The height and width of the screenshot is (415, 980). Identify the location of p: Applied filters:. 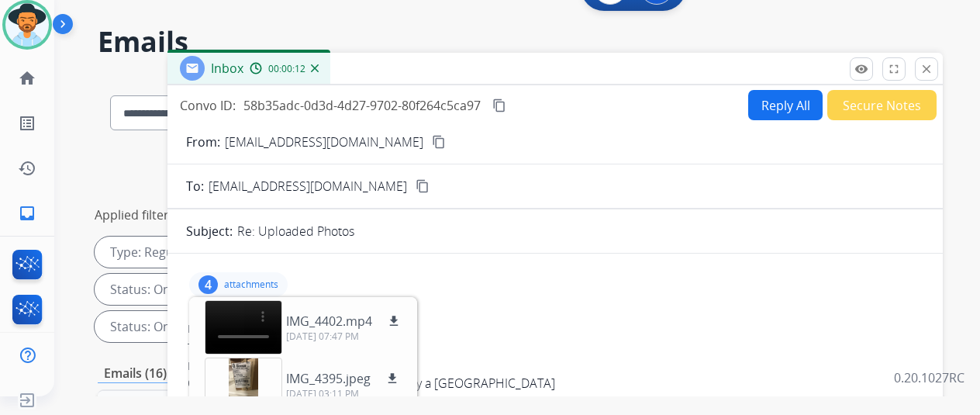
(136, 214).